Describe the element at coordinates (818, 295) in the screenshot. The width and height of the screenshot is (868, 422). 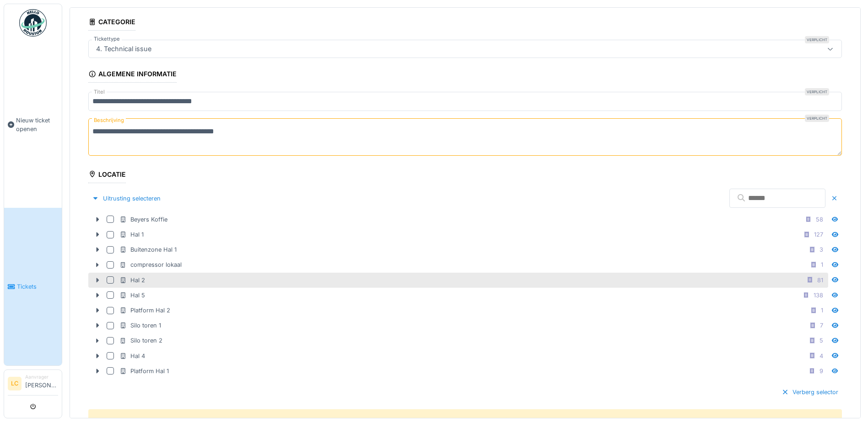
I see `div: 138` at that location.